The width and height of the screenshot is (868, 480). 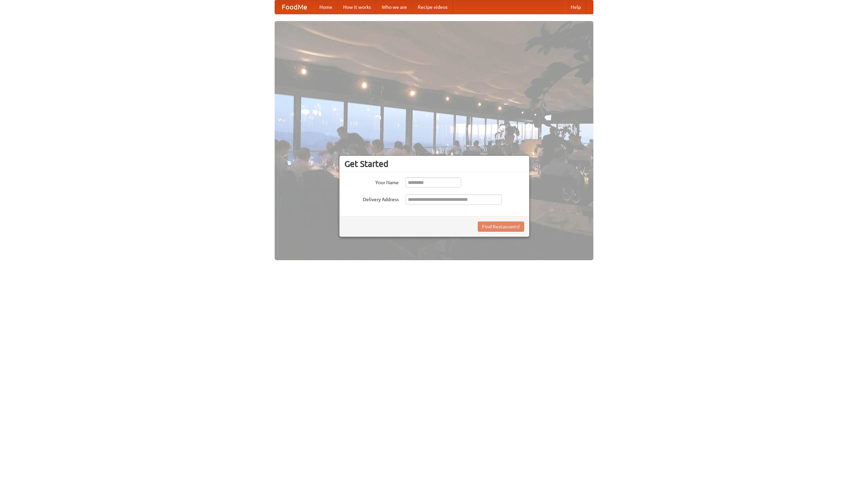 What do you see at coordinates (394, 7) in the screenshot?
I see `a: Who we are` at bounding box center [394, 7].